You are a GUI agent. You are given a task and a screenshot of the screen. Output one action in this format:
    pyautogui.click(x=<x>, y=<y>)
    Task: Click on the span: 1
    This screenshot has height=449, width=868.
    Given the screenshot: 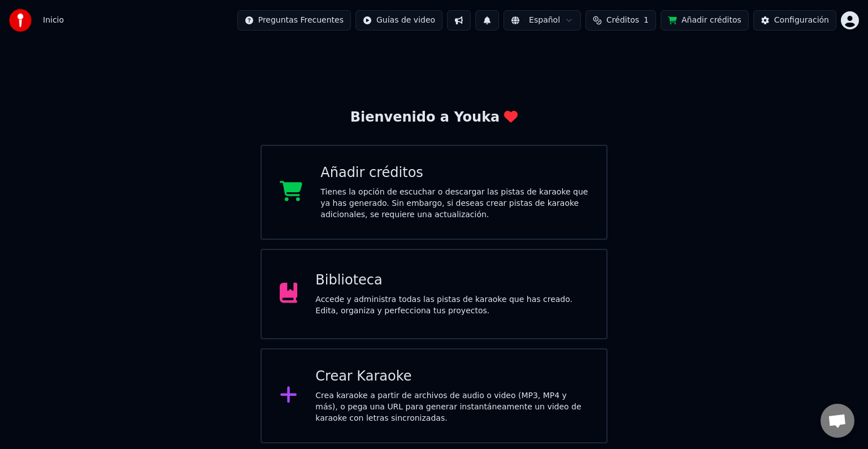 What is the action you would take?
    pyautogui.click(x=646, y=20)
    